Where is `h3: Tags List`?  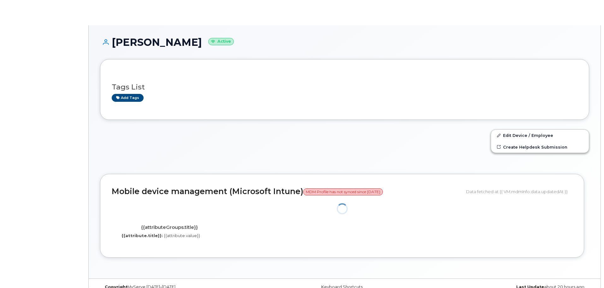
h3: Tags List is located at coordinates (345, 87).